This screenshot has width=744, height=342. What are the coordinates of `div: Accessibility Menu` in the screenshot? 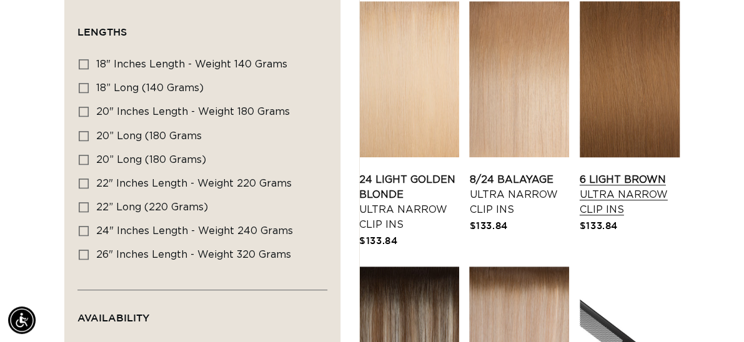 It's located at (22, 321).